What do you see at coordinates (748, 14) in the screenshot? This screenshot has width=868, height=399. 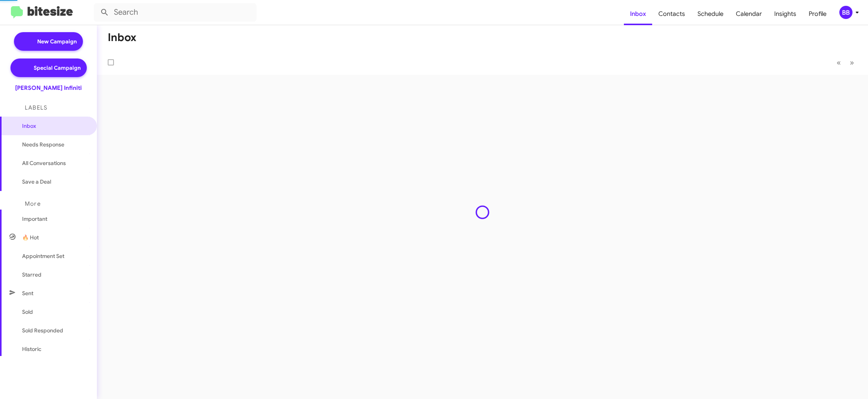 I see `a: Calendar` at bounding box center [748, 14].